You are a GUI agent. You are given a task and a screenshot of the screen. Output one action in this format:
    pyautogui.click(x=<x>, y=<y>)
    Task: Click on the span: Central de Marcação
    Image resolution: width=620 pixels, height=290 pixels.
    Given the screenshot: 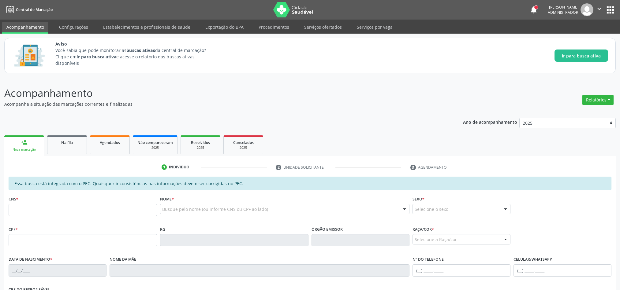 What is the action you would take?
    pyautogui.click(x=34, y=9)
    